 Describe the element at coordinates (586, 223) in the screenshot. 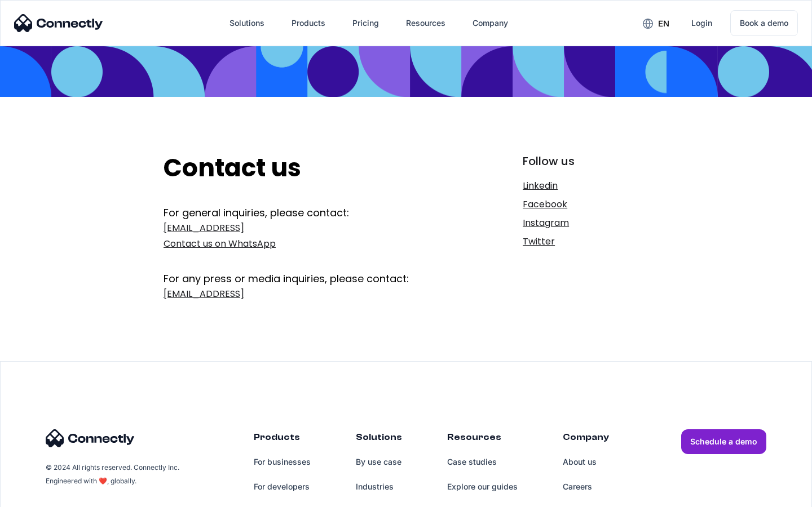

I see `a: Instagram` at that location.